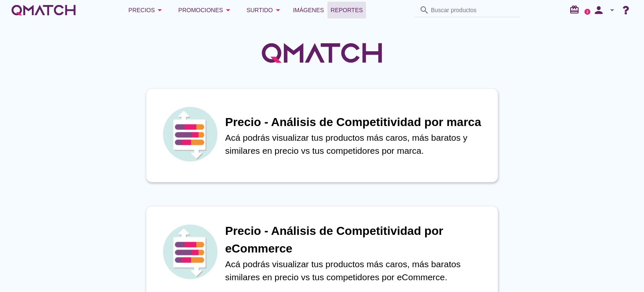  I want to click on i: search, so click(424, 10).